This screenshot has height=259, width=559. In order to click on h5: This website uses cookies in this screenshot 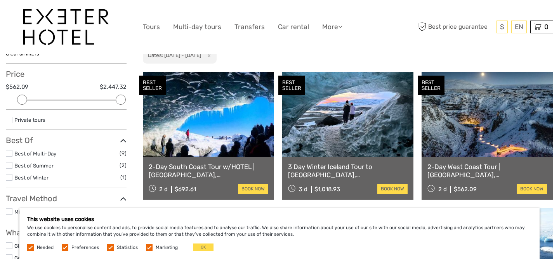, I will do `click(279, 219)`.